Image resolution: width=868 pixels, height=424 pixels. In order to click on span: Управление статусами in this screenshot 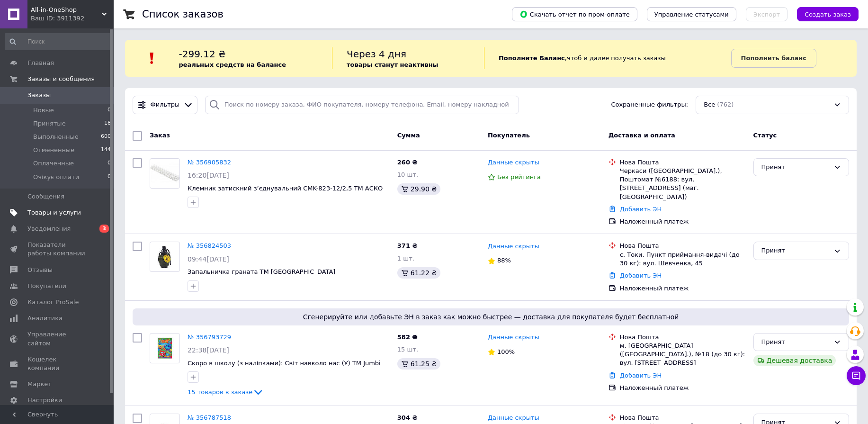, I will do `click(691, 14)`.